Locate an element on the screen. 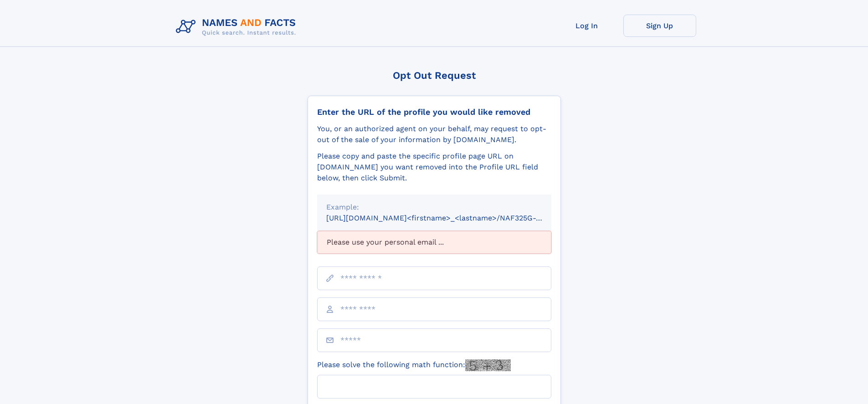  a: Sign Up is located at coordinates (660, 25).